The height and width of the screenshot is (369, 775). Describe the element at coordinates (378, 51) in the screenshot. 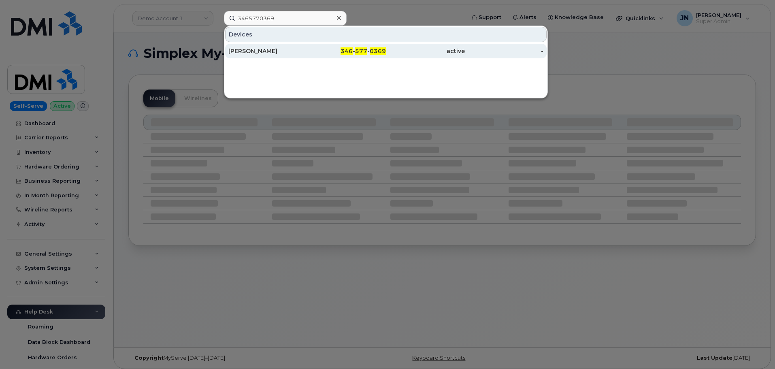

I see `span: 0369` at that location.